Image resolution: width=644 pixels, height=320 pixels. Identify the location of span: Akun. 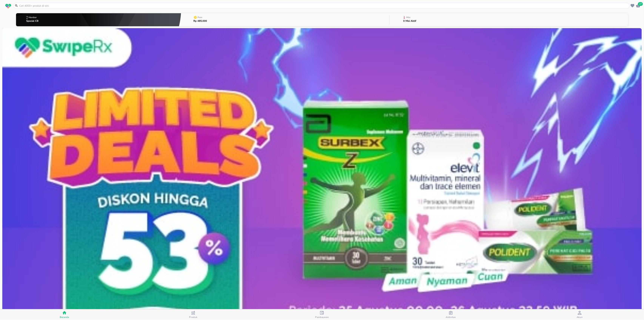
(580, 317).